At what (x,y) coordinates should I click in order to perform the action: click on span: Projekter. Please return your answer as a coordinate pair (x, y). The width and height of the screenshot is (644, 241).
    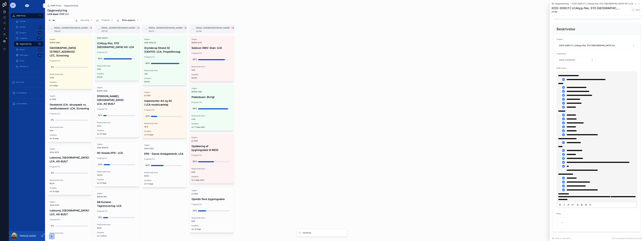
    Looking at the image, I should click on (23, 38).